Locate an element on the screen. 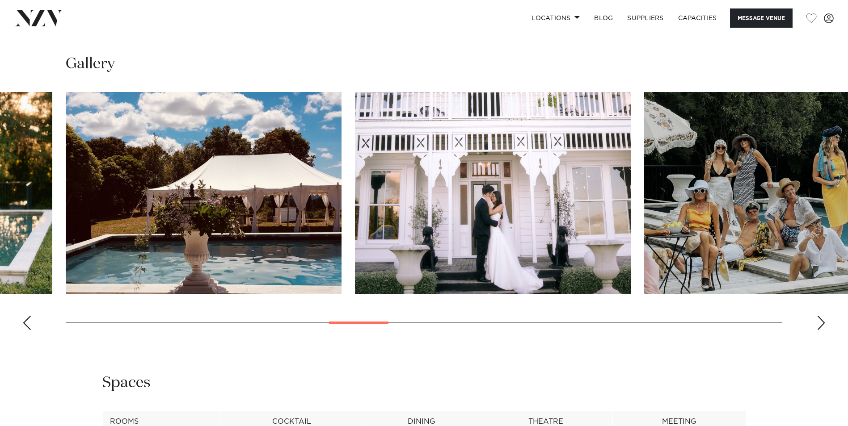  h2: Gallery is located at coordinates (90, 64).